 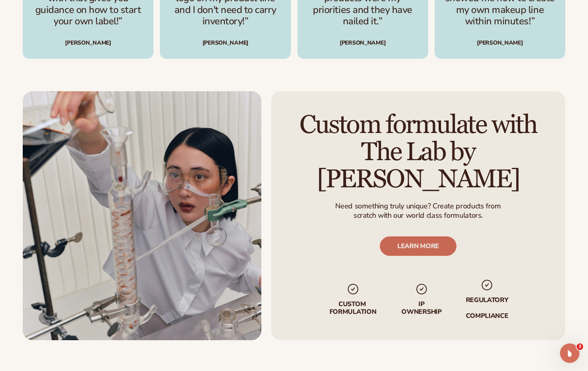 What do you see at coordinates (142, 216) in the screenshot?
I see `img: Female scientist in chemistry lab.` at bounding box center [142, 216].